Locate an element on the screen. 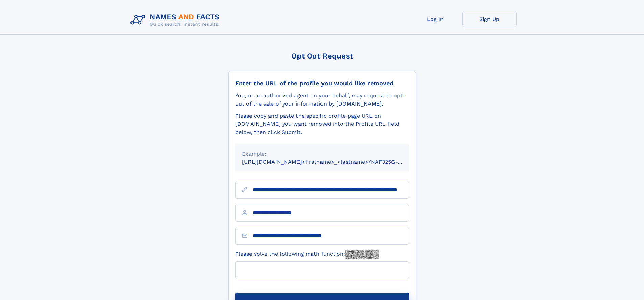 Image resolution: width=644 pixels, height=300 pixels. img: Logo Names and Facts is located at coordinates (177, 20).